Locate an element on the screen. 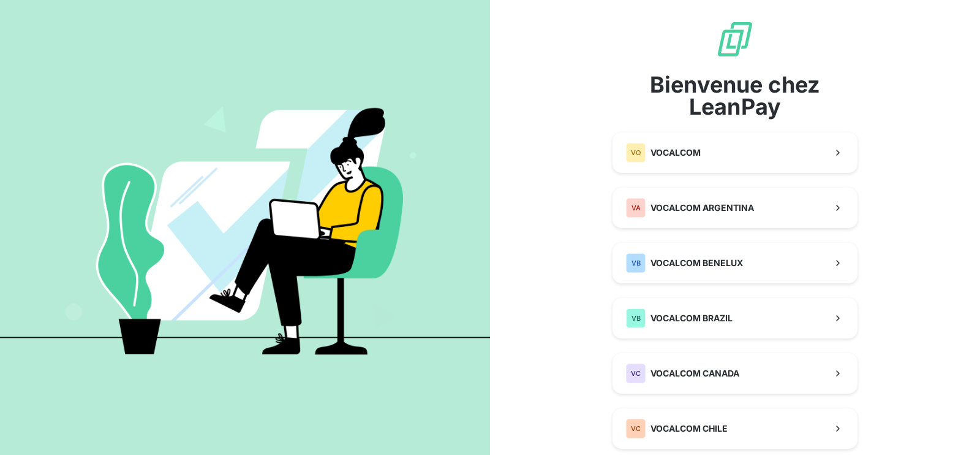 Image resolution: width=980 pixels, height=455 pixels. span: VOCALCOM CHILE is located at coordinates (689, 428).